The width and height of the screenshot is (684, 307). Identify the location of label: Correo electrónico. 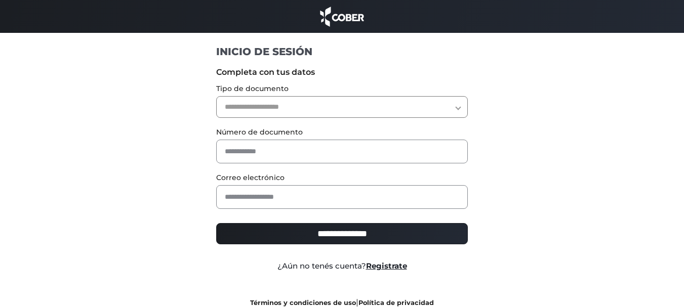
(342, 178).